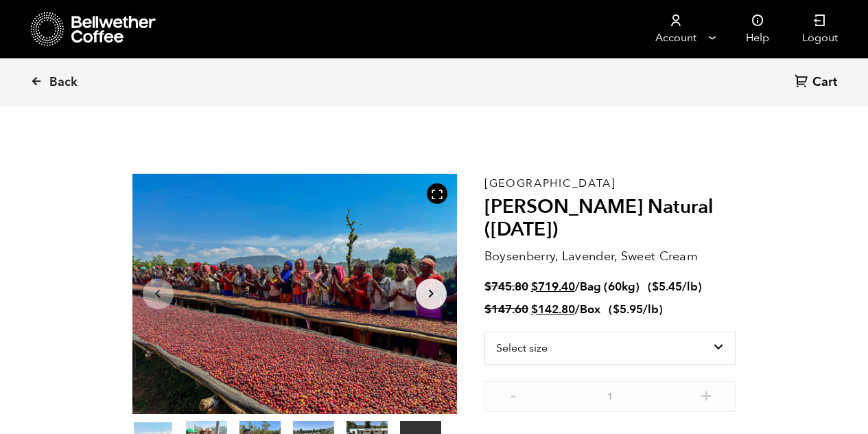 Image resolution: width=868 pixels, height=434 pixels. I want to click on a: Cart, so click(818, 82).